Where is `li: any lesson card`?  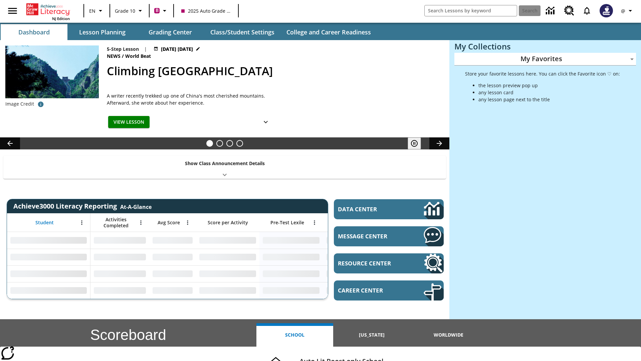 li: any lesson card is located at coordinates (549, 92).